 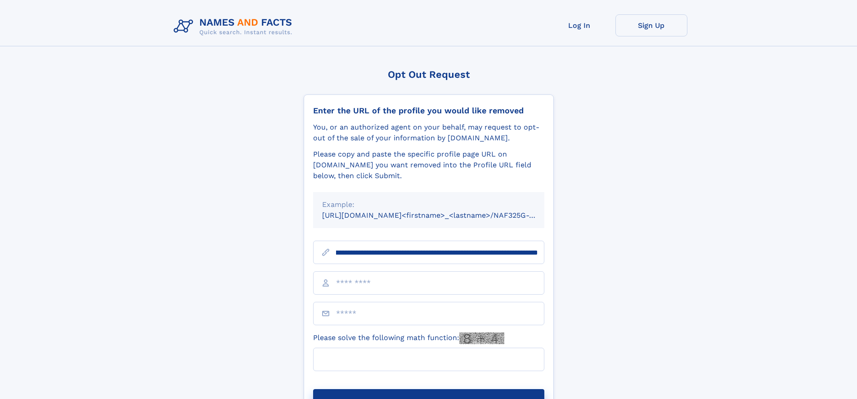 What do you see at coordinates (429, 205) in the screenshot?
I see `div: Example:` at bounding box center [429, 205].